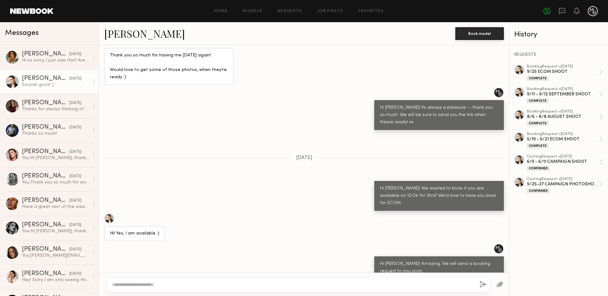 Image resolution: width=608 pixels, height=296 pixels. What do you see at coordinates (559, 55) in the screenshot?
I see `div: REQUESTS` at bounding box center [559, 55].